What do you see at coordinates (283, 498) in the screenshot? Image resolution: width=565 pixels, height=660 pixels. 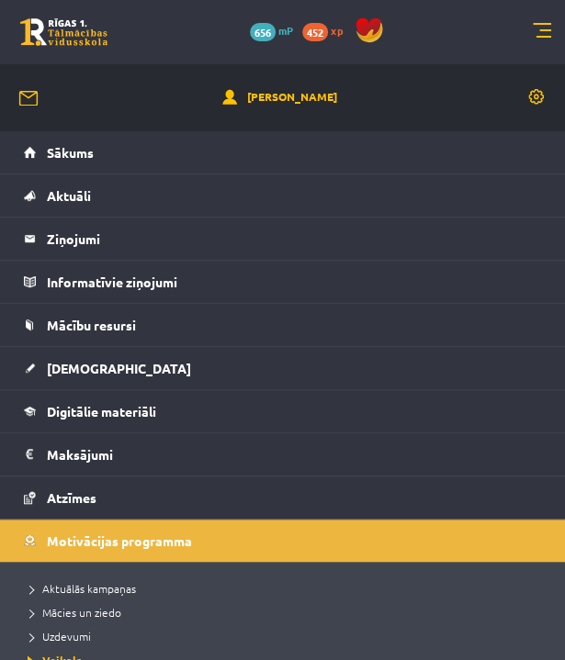 I see `a: Atzīmes` at bounding box center [283, 498].